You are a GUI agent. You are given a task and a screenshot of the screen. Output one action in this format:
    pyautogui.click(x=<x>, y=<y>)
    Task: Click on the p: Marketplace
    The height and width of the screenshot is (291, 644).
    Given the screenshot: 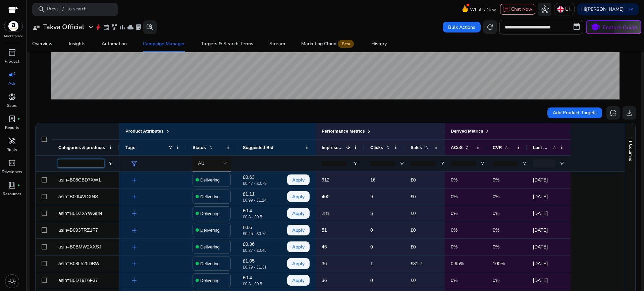 What is the action you would take?
    pyautogui.click(x=13, y=36)
    